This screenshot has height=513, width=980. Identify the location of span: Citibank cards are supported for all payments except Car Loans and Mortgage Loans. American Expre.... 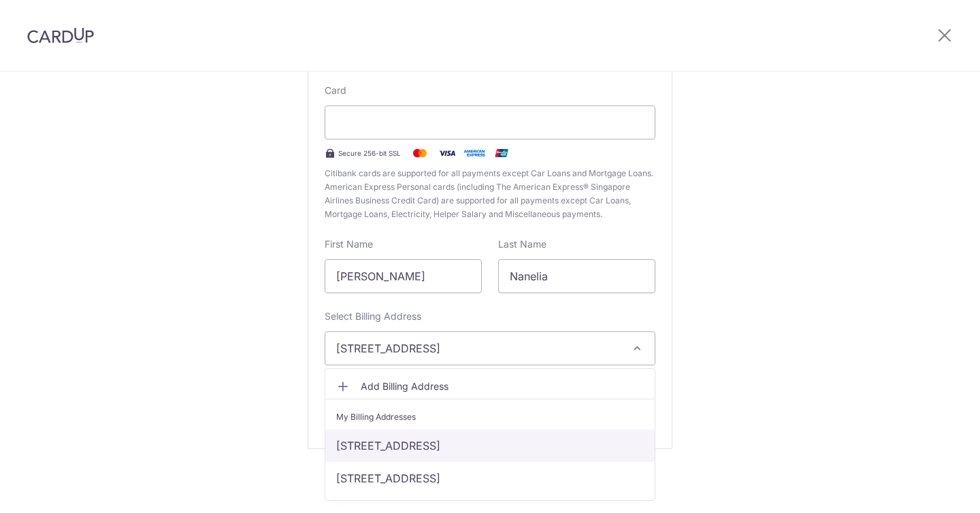
(490, 194).